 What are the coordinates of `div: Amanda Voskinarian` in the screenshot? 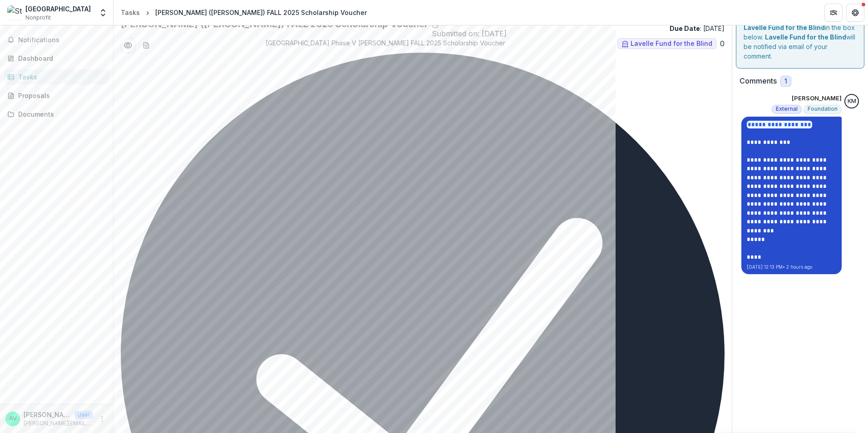 It's located at (13, 419).